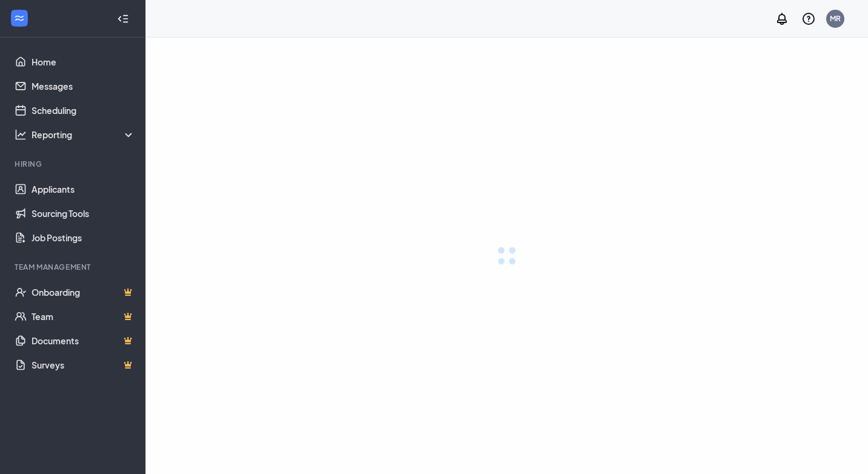 This screenshot has height=474, width=868. I want to click on a: Job Postings, so click(83, 238).